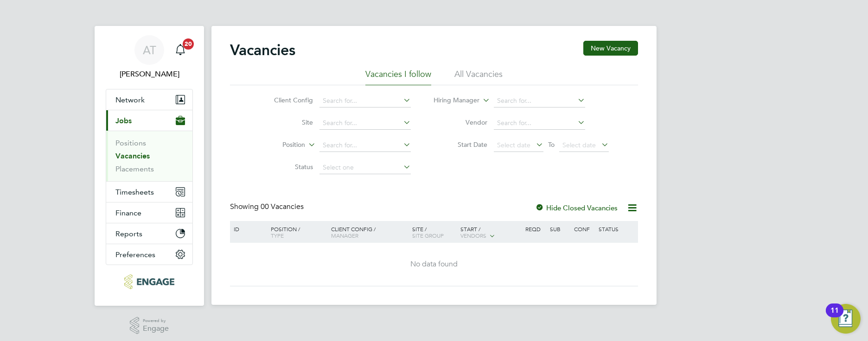 Image resolution: width=868 pixels, height=341 pixels. What do you see at coordinates (286, 123) in the screenshot?
I see `label: Site` at bounding box center [286, 123].